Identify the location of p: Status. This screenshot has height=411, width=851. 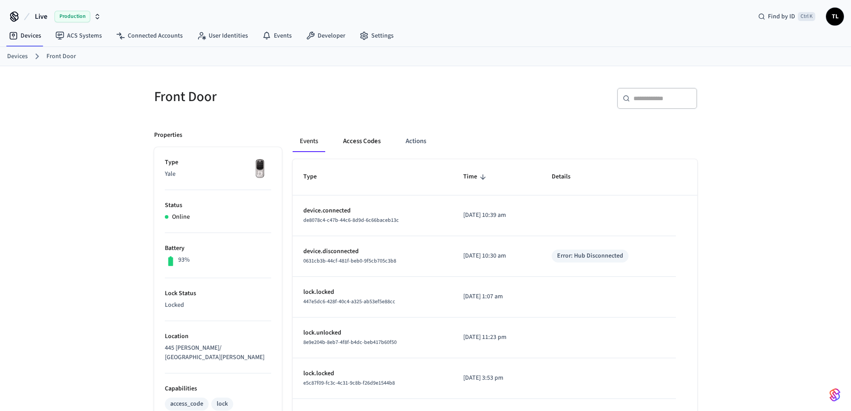
(218, 205).